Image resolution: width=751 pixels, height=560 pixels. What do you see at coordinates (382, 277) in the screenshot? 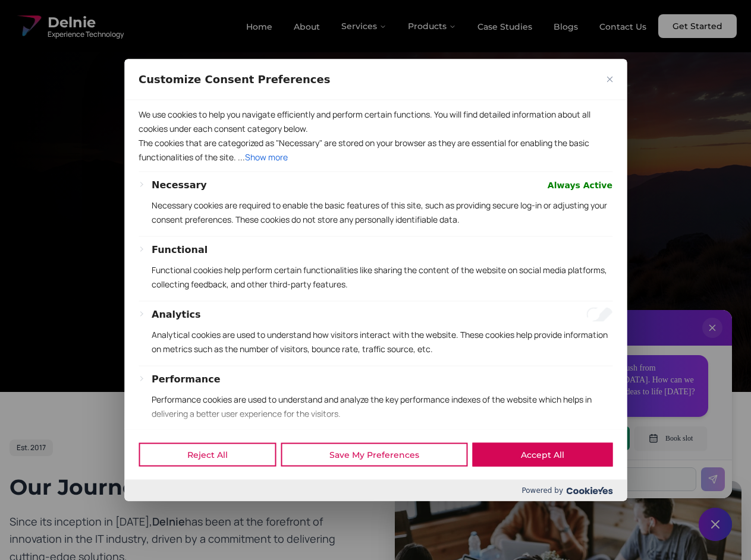
I see `p: Functional cookies help perform certain functionalities like sharing the content of the website o...` at bounding box center [382, 277].